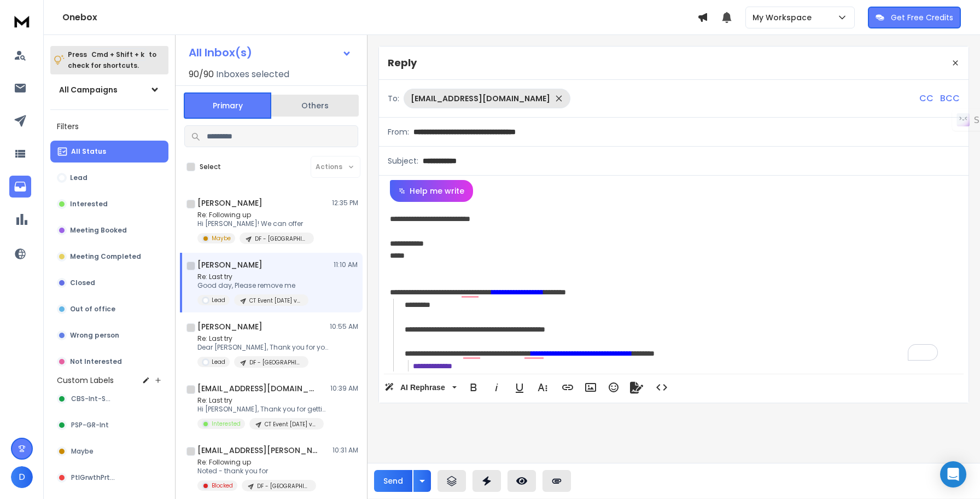  What do you see at coordinates (315, 105) in the screenshot?
I see `button: Others` at bounding box center [315, 105].